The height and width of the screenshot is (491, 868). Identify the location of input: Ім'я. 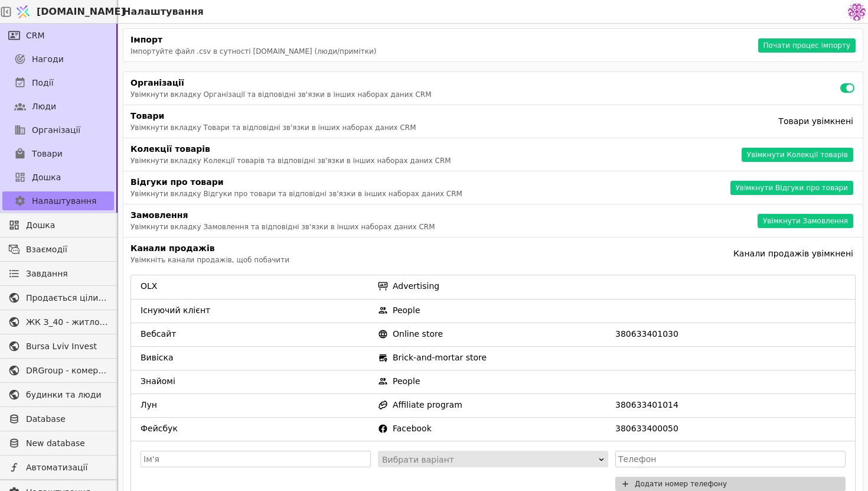
(256, 459).